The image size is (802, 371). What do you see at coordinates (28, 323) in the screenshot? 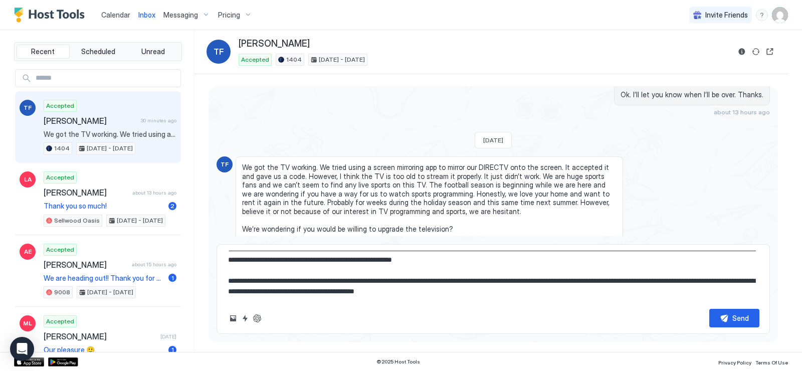
I see `span: ML` at bounding box center [28, 323].